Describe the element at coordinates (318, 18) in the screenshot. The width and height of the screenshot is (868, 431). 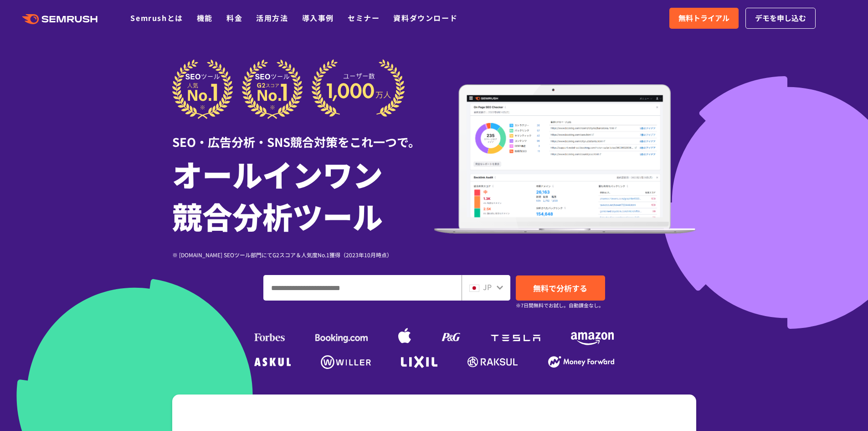
I see `a: 導入事例` at that location.